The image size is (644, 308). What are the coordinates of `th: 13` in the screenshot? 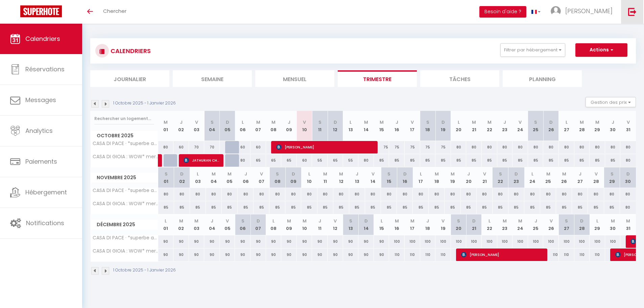 It's located at (351, 125).